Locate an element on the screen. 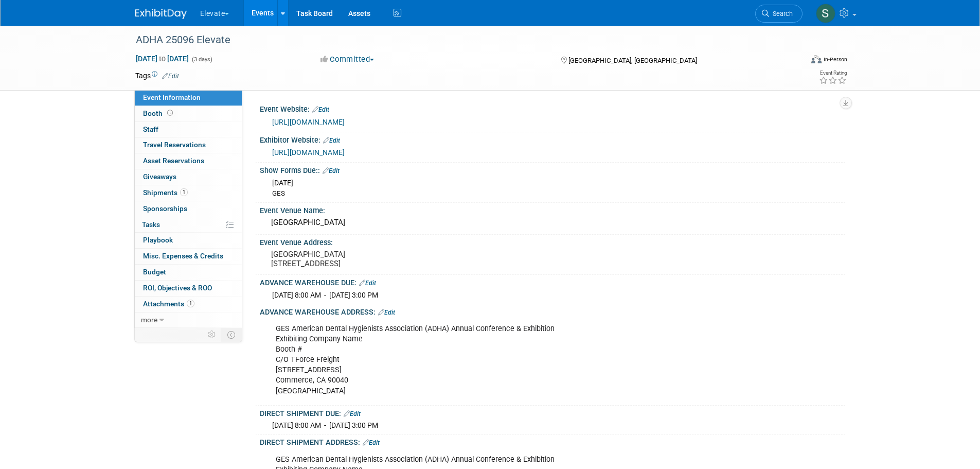 The image size is (980, 469). div: Exhibitor Website: is located at coordinates (552, 139).